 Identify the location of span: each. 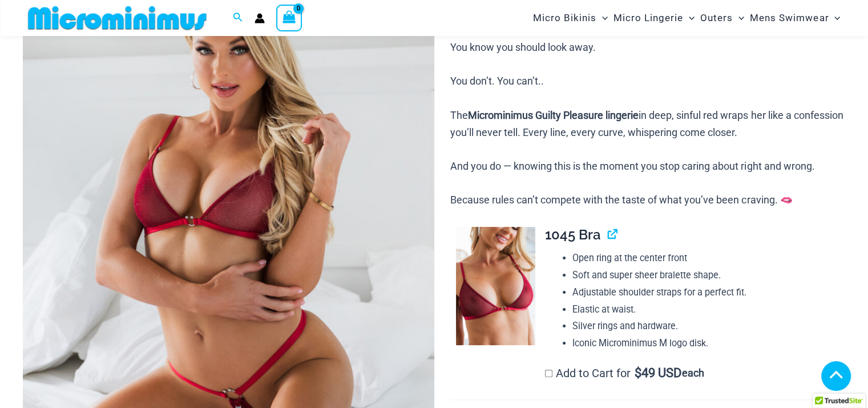
(693, 373).